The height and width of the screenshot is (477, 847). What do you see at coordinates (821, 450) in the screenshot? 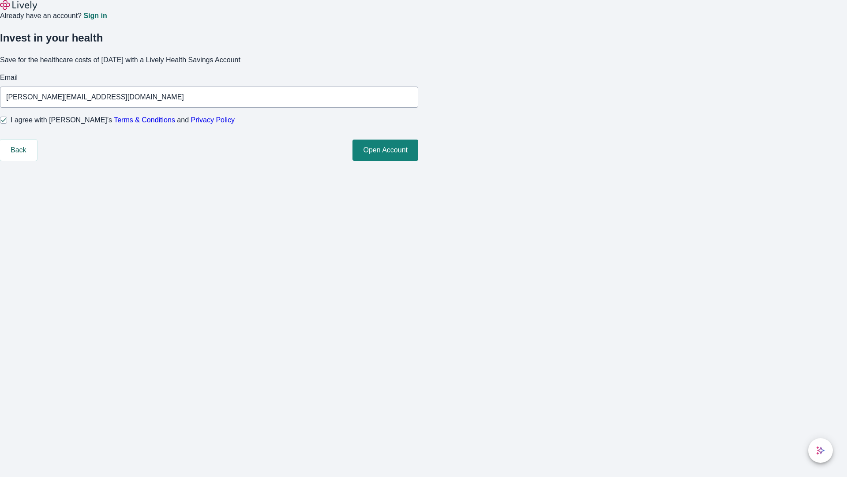
I see `button: chat` at bounding box center [821, 450].